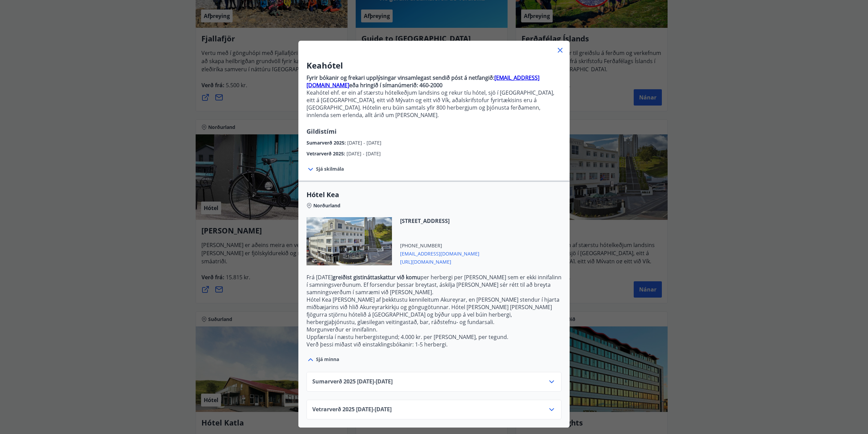  What do you see at coordinates (327, 142) in the screenshot?
I see `span: Sumarverð 2025 :` at bounding box center [327, 142].